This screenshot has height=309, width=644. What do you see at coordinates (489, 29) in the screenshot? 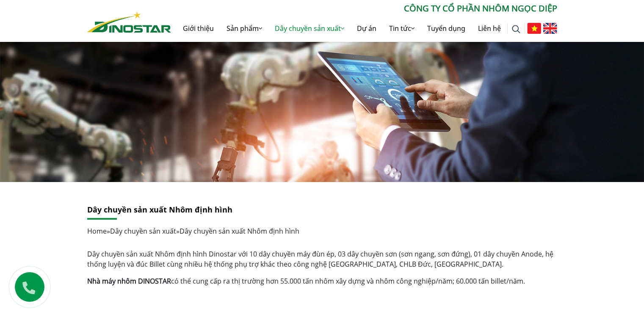
I see `a: Liên hệ` at bounding box center [489, 29].